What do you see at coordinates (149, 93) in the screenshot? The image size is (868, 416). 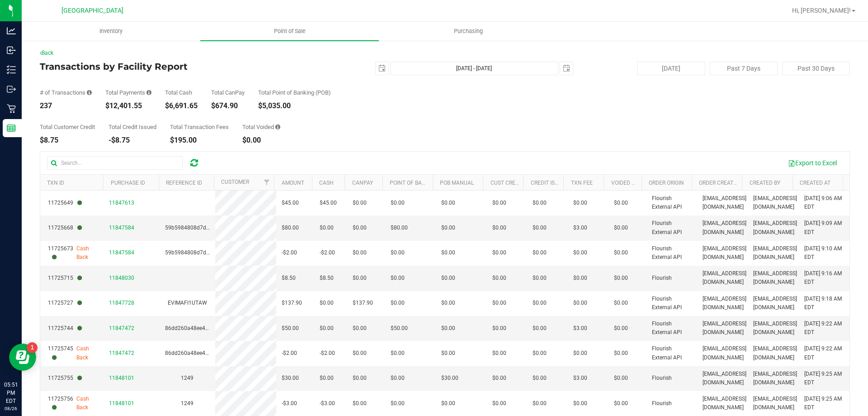 I see `i: Sum of all successful, non-voided payment transaction amounts, excluding tips and transaction fees.` at bounding box center [149, 93].